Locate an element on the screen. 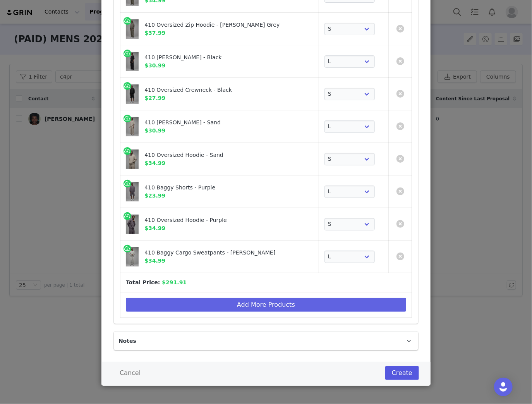 The image size is (532, 404). div: 410 Oversized Hoodie - Sand is located at coordinates (220, 155).